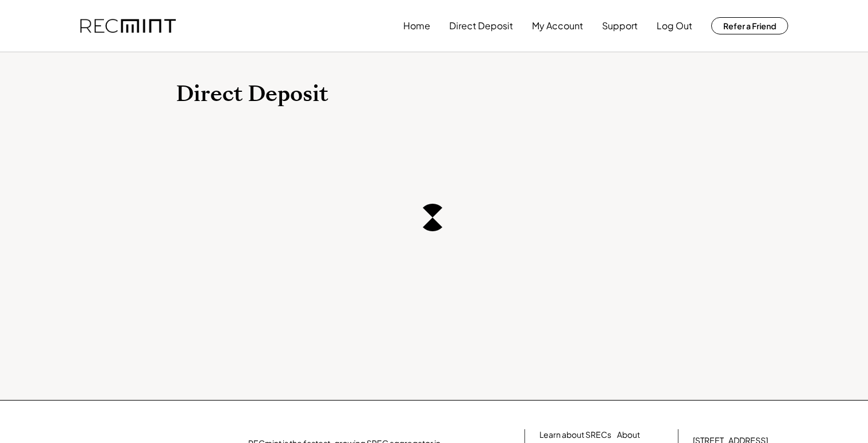 Image resolution: width=868 pixels, height=443 pixels. I want to click on a: Learn about SRECs, so click(575, 435).